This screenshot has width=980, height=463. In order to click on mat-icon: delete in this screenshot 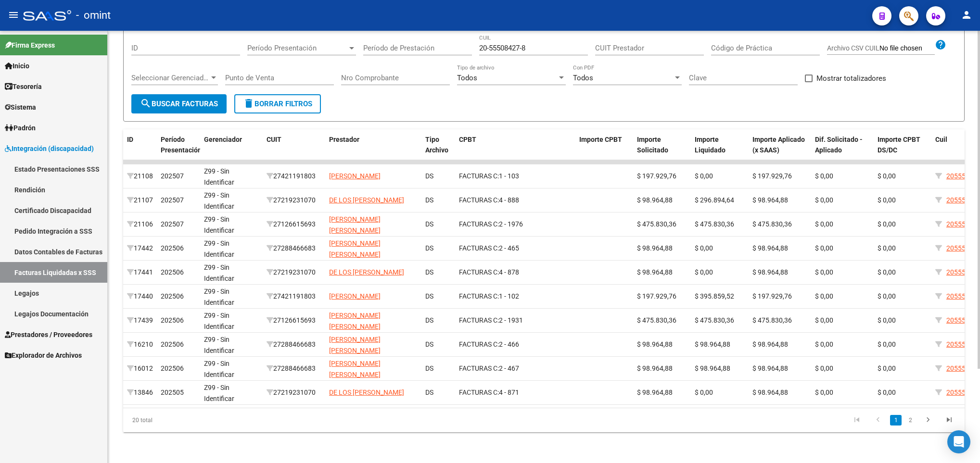, I will do `click(249, 104)`.